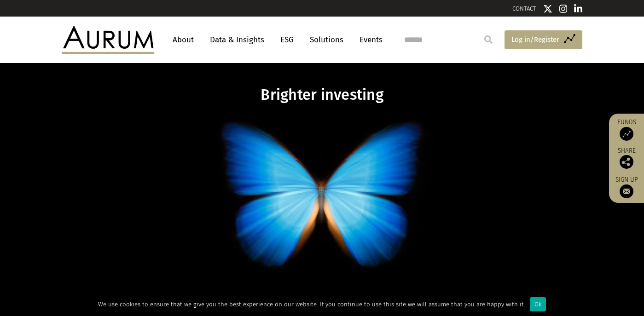  Describe the element at coordinates (488, 39) in the screenshot. I see `input: Submit` at that location.